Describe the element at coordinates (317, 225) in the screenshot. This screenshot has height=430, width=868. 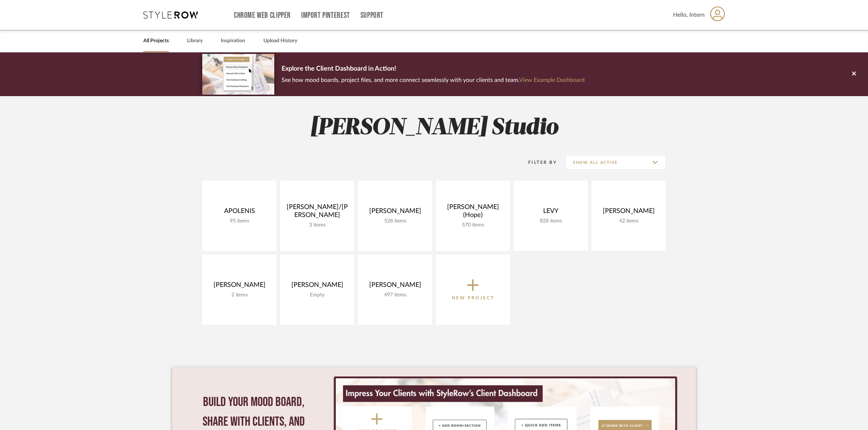
I see `div: 3 items` at that location.